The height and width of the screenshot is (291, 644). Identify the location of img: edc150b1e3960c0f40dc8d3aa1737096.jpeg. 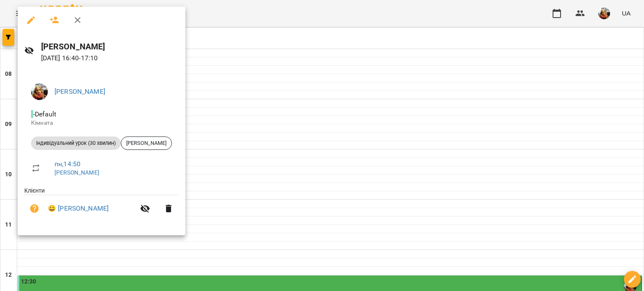
(39, 92).